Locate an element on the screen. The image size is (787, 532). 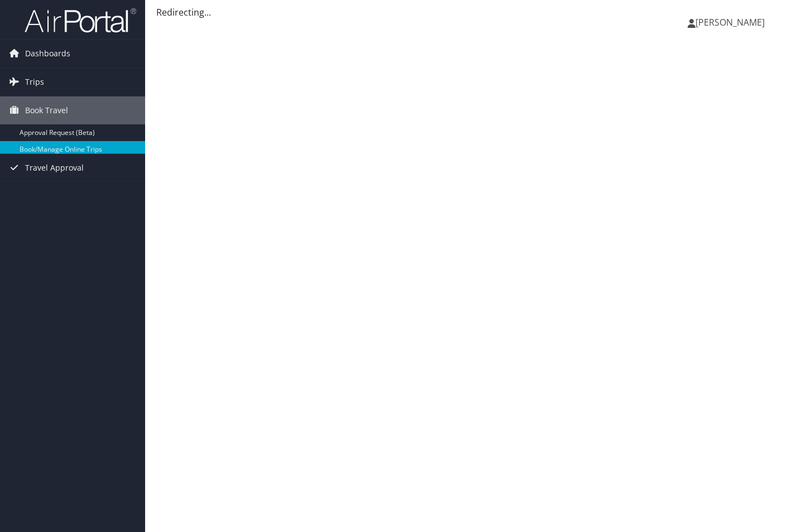
span: Travel Approval is located at coordinates (54, 168).